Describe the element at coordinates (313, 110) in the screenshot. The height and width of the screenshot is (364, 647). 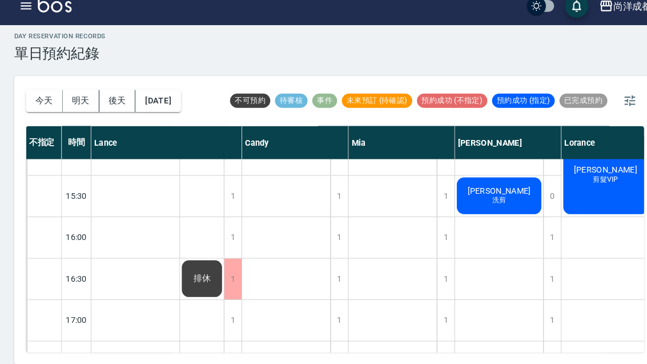
I see `span: 事件` at that location.